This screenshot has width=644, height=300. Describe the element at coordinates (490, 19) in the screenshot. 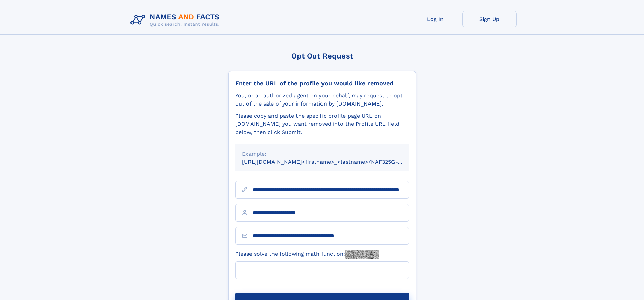

I see `a: Sign Up` at that location.